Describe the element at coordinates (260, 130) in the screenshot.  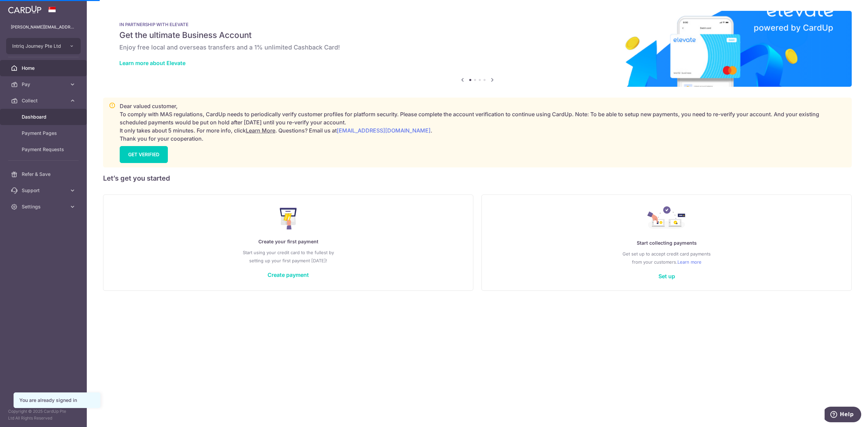
I see `a: Learn More` at that location.